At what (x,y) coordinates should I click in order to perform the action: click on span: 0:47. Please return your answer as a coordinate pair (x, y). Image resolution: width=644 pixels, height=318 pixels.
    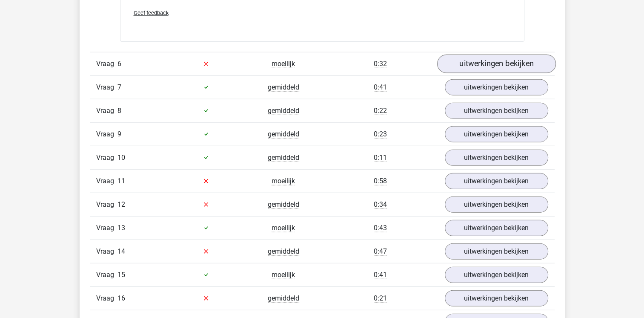
    Looking at the image, I should click on (380, 251).